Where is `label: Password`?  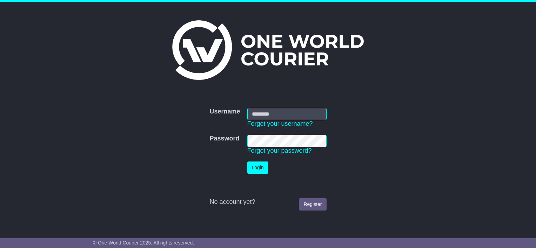 label: Password is located at coordinates (224, 139).